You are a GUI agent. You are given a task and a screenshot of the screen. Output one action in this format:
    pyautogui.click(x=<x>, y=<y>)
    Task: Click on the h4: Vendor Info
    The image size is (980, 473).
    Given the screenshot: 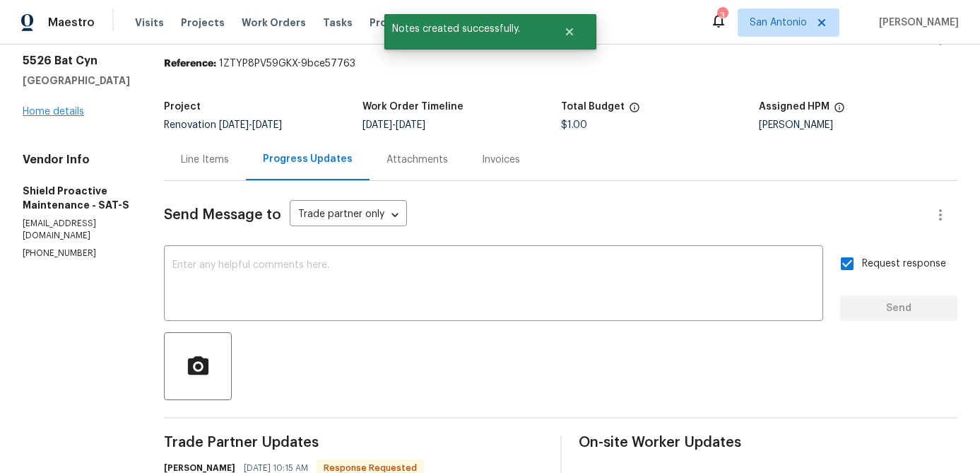 What is the action you would take?
    pyautogui.click(x=76, y=160)
    